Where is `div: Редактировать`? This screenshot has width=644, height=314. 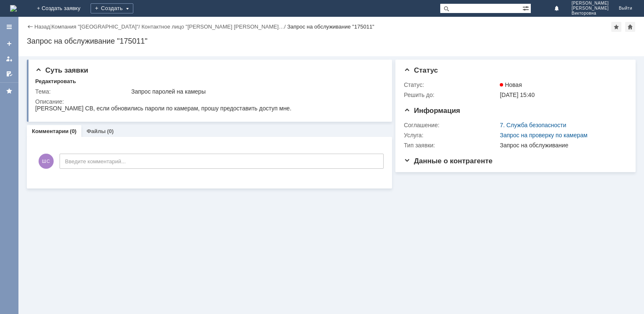 div: Редактировать is located at coordinates (55, 82).